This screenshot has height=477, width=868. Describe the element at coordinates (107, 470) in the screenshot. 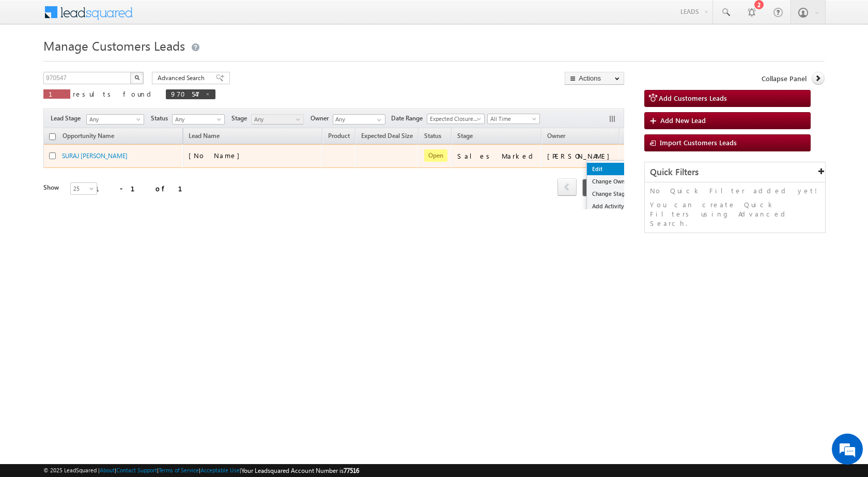

I see `a: About` at that location.